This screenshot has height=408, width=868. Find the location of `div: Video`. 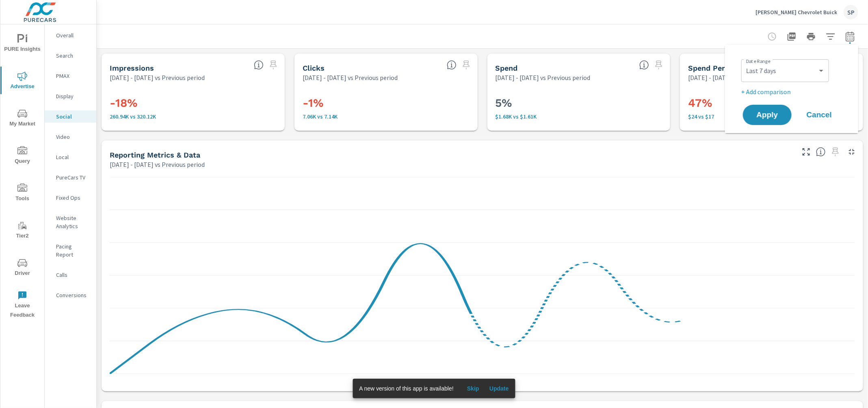

div: Video is located at coordinates (70, 137).